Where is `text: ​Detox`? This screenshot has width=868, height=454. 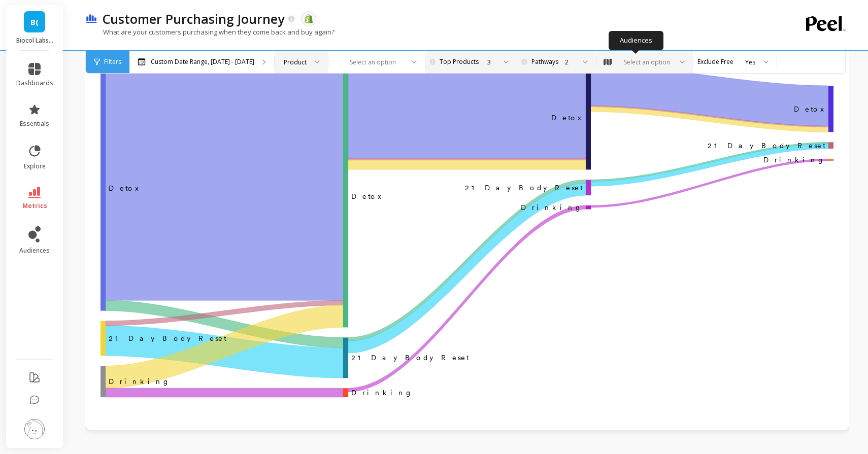 text: ​Detox is located at coordinates (567, 118).